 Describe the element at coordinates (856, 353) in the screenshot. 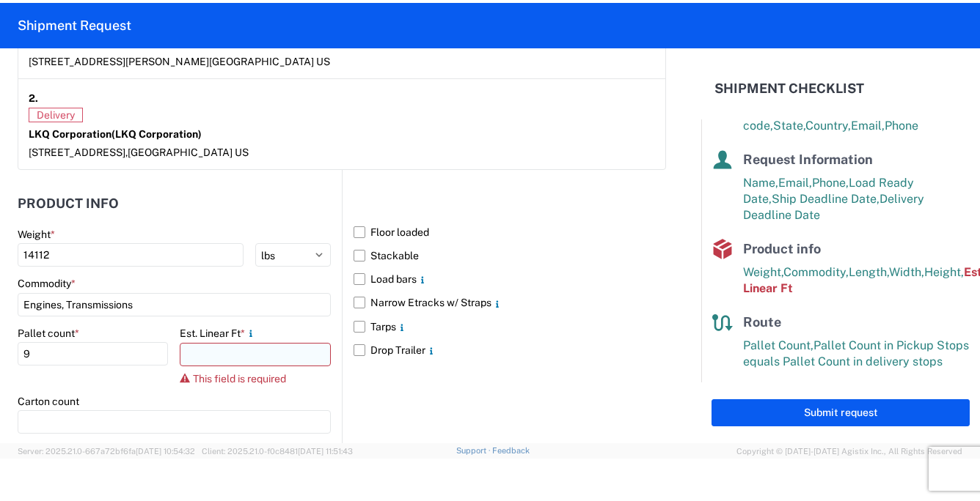

I see `span: Pallet Count in Pickup Stops equals Pallet Count in delivery stops` at that location.